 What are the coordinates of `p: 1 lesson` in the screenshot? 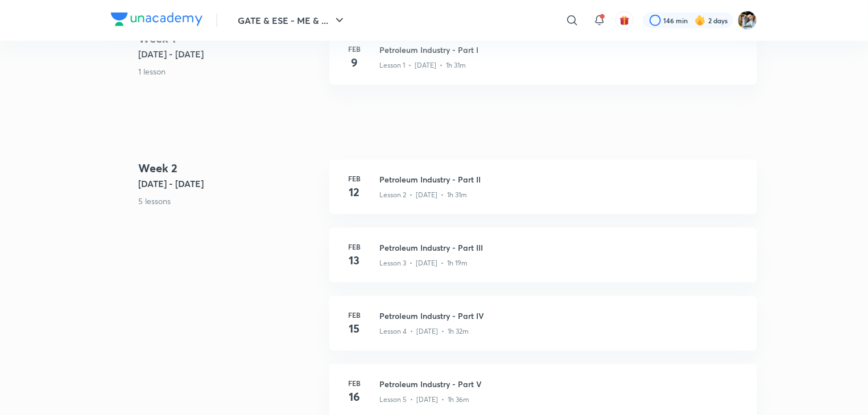 It's located at (229, 71).